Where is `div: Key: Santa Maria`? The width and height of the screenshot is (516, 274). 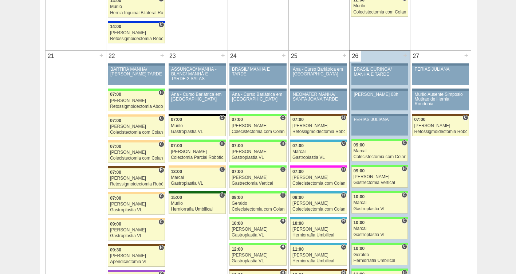
div: Key: Santa Maria is located at coordinates (197, 192).